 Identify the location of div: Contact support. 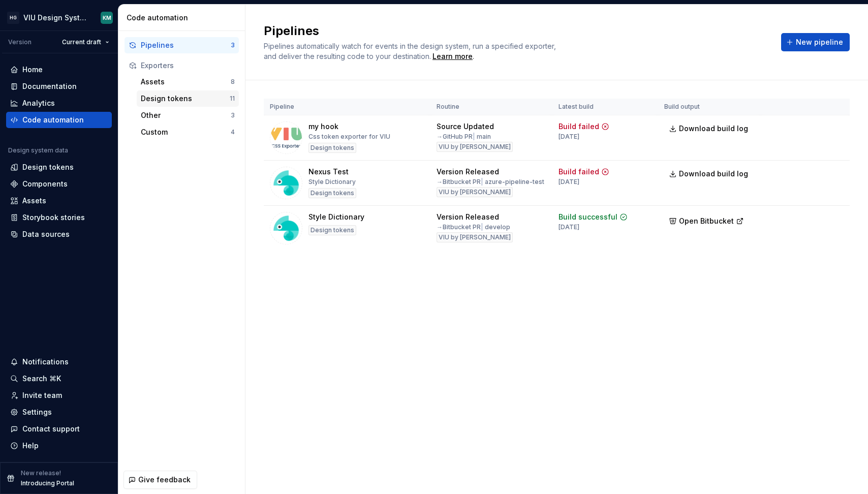
(51, 429).